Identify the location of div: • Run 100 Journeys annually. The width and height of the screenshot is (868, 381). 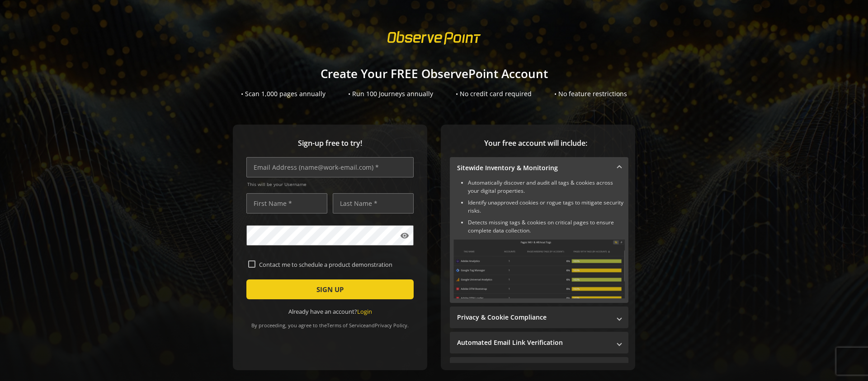
(391, 94).